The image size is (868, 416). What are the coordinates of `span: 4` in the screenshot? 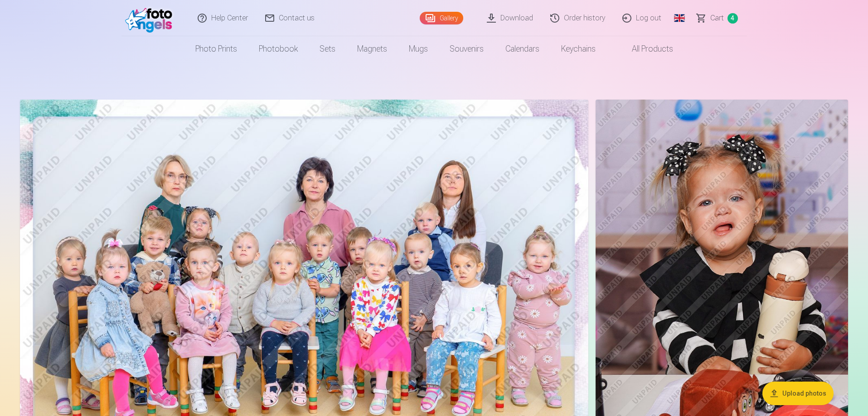 It's located at (733, 18).